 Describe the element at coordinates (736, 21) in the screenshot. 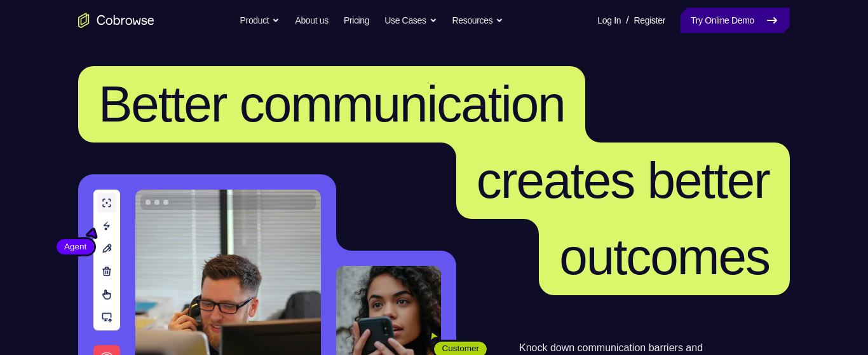

I see `a: Try Online Demo` at that location.